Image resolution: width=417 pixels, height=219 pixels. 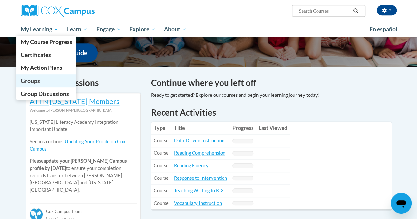 What do you see at coordinates (46, 81) in the screenshot?
I see `a: Groups` at bounding box center [46, 81].